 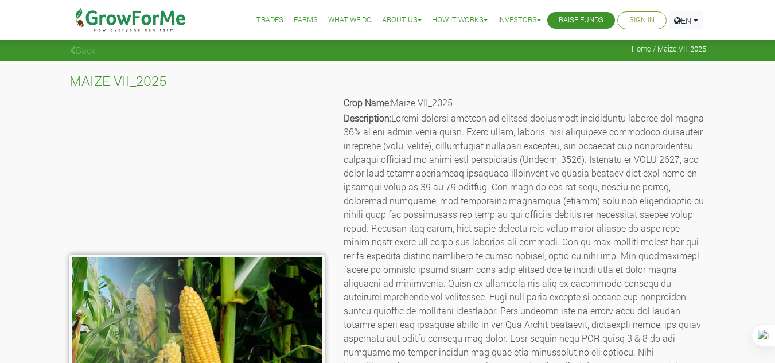 What do you see at coordinates (367, 102) in the screenshot?
I see `b: Crop Name:` at bounding box center [367, 102].